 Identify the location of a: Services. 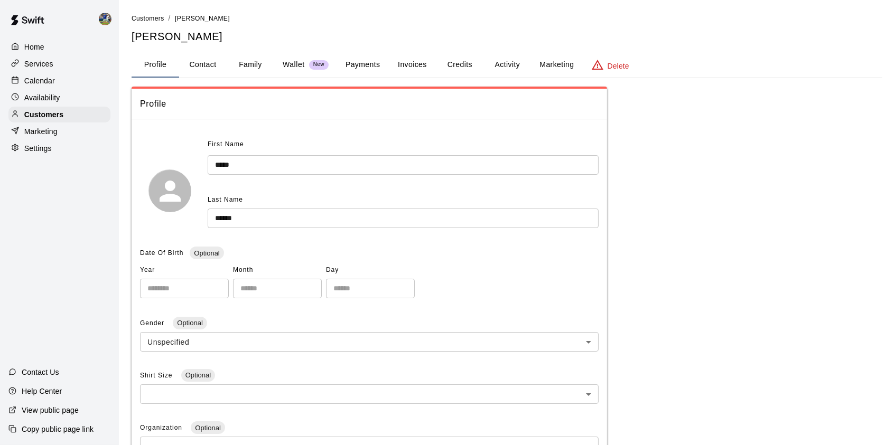
(59, 64).